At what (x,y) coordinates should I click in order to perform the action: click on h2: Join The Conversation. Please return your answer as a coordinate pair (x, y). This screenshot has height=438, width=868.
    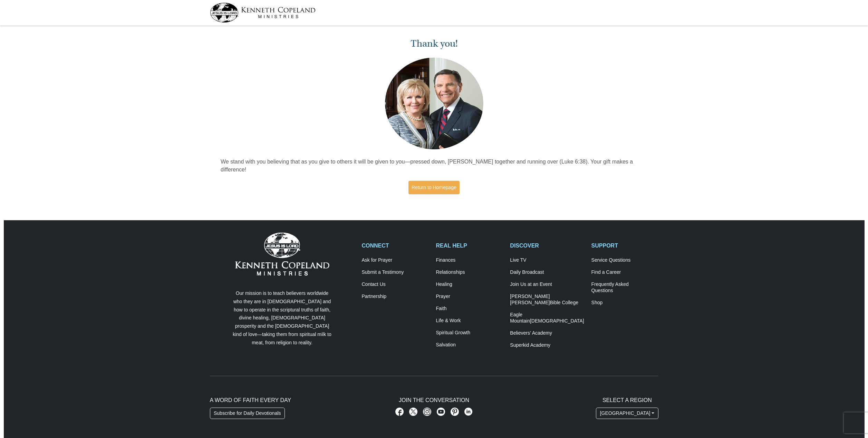
    Looking at the image, I should click on (434, 400).